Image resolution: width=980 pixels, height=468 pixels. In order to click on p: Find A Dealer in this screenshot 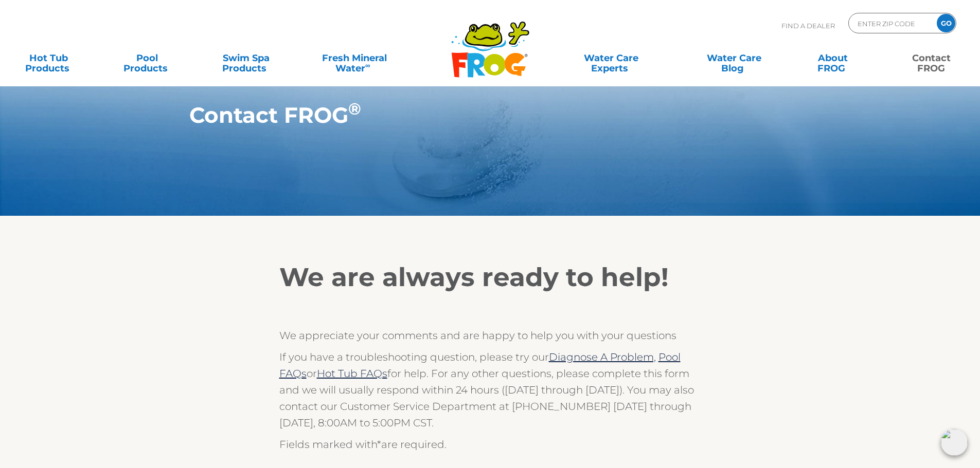, I will do `click(808, 26)`.